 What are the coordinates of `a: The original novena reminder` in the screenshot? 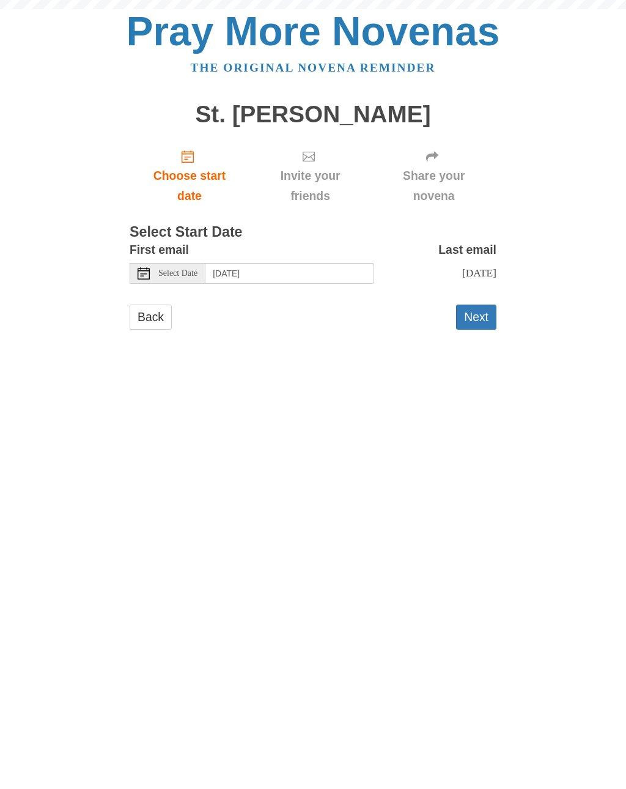 It's located at (313, 67).